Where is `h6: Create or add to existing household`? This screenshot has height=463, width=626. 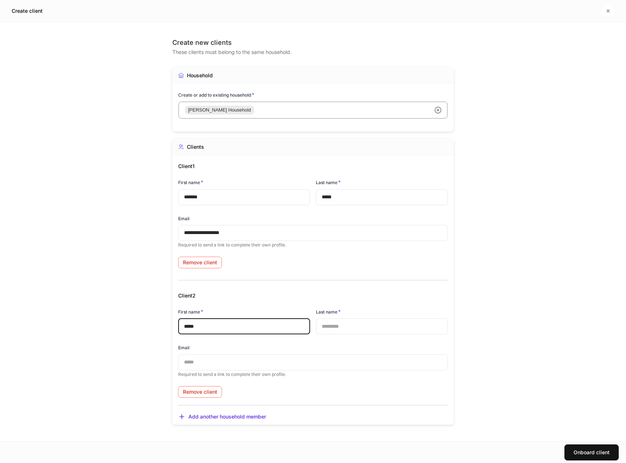
h6: Create or add to existing household is located at coordinates (216, 95).